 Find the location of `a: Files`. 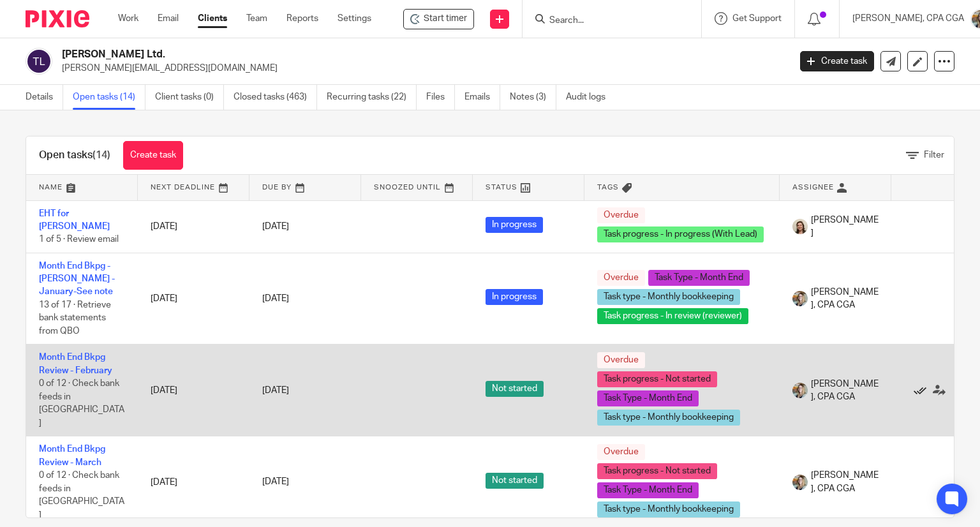

a: Files is located at coordinates (440, 97).